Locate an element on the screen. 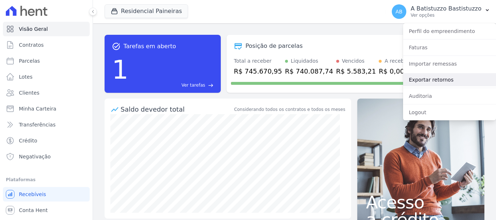 The width and height of the screenshot is (496, 220). div: Saldo devedor total is located at coordinates (176, 109).